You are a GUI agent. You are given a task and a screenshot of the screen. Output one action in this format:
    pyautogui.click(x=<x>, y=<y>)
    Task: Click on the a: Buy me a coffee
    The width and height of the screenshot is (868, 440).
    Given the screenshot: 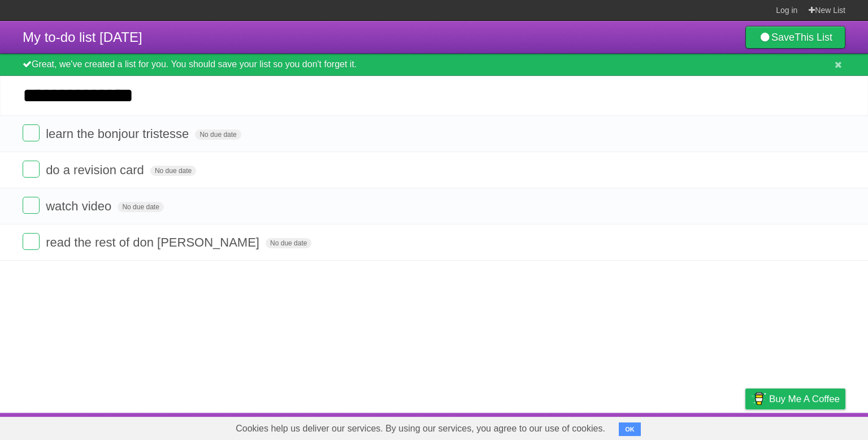 What is the action you would take?
    pyautogui.click(x=795, y=399)
    